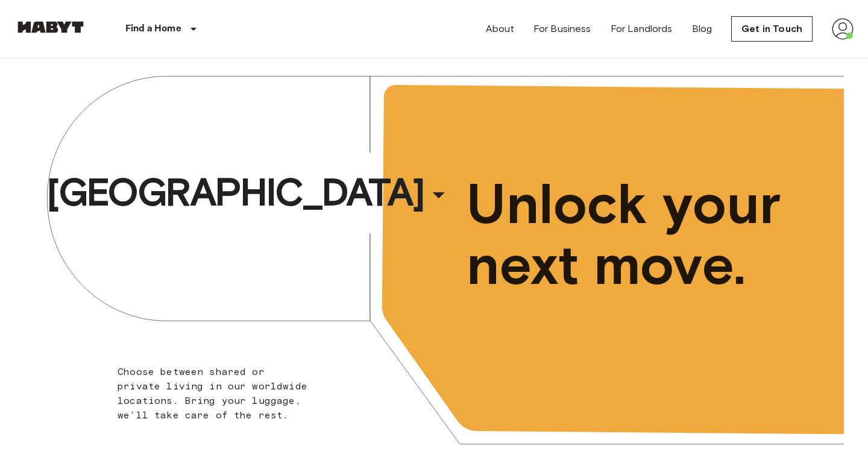 Image resolution: width=868 pixels, height=469 pixels. What do you see at coordinates (702, 29) in the screenshot?
I see `a: Blog` at bounding box center [702, 29].